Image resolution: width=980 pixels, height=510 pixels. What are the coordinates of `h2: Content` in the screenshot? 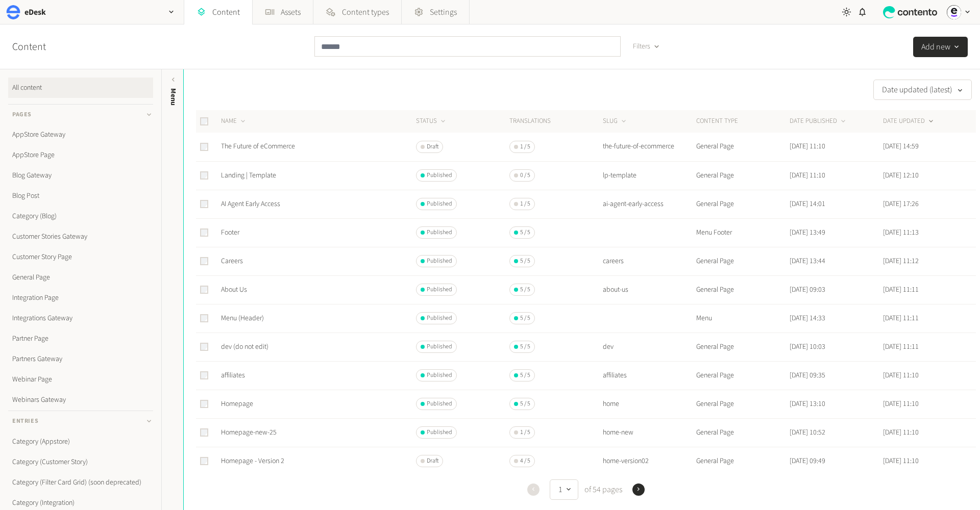 It's located at (41, 47).